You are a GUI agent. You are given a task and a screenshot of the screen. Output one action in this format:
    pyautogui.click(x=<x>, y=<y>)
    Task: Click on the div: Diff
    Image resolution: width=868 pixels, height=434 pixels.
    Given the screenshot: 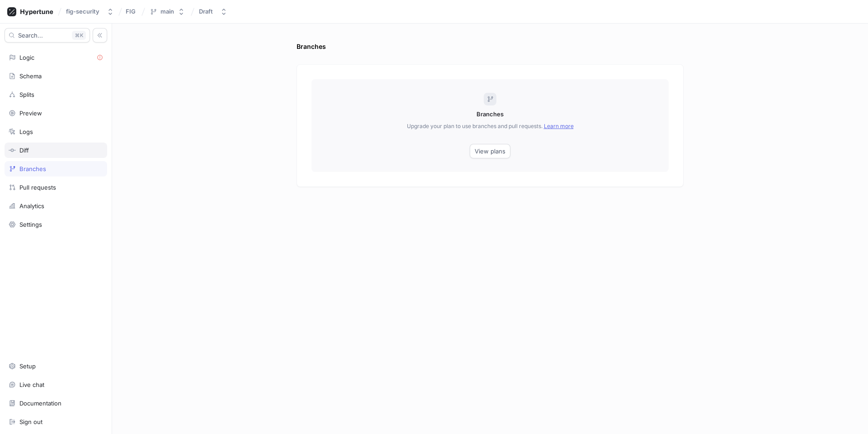 What is the action you would take?
    pyautogui.click(x=24, y=150)
    